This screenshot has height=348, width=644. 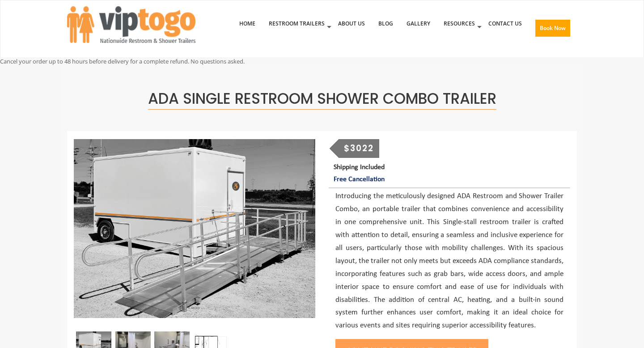 What do you see at coordinates (322, 99) in the screenshot?
I see `span: ADA Single Restroom Shower Combo Trailer` at bounding box center [322, 99].